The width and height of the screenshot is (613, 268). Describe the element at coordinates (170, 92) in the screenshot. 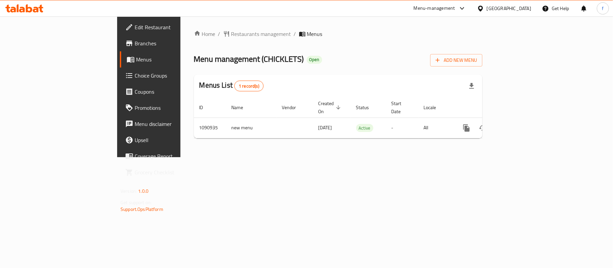

I see `a: Coupons` at that location.